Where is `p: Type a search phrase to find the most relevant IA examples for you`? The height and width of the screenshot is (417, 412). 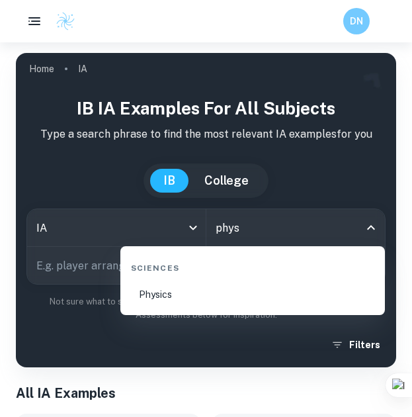
p: Type a search phrase to find the most relevant IA examples for you is located at coordinates (206, 134).